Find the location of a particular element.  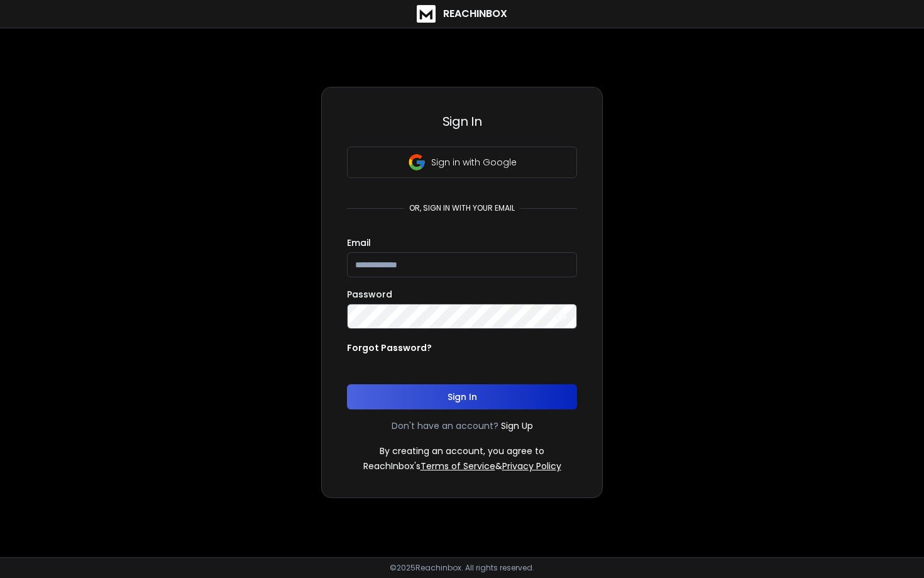

a: Terms of Service is located at coordinates (458, 466).